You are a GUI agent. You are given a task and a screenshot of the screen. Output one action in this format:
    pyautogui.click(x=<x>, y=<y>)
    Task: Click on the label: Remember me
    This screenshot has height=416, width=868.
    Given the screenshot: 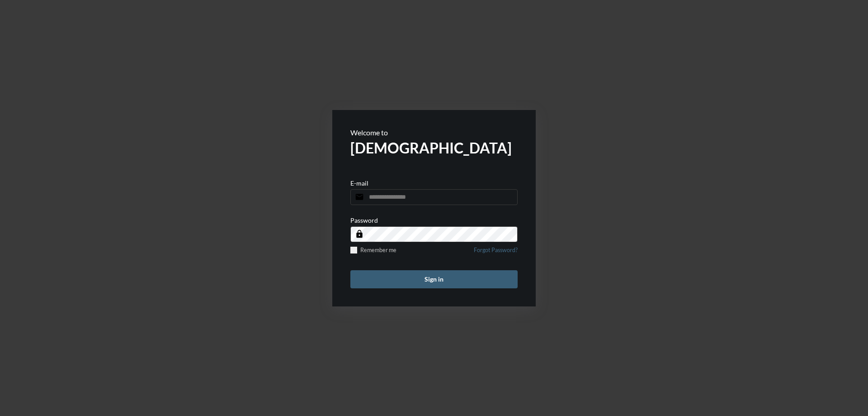 What is the action you would take?
    pyautogui.click(x=374, y=250)
    